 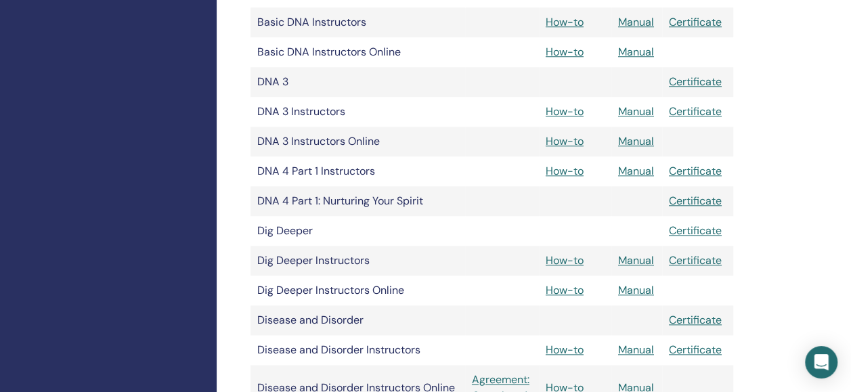 I want to click on td: DNA 4 Part 1 Instructors, so click(x=358, y=171).